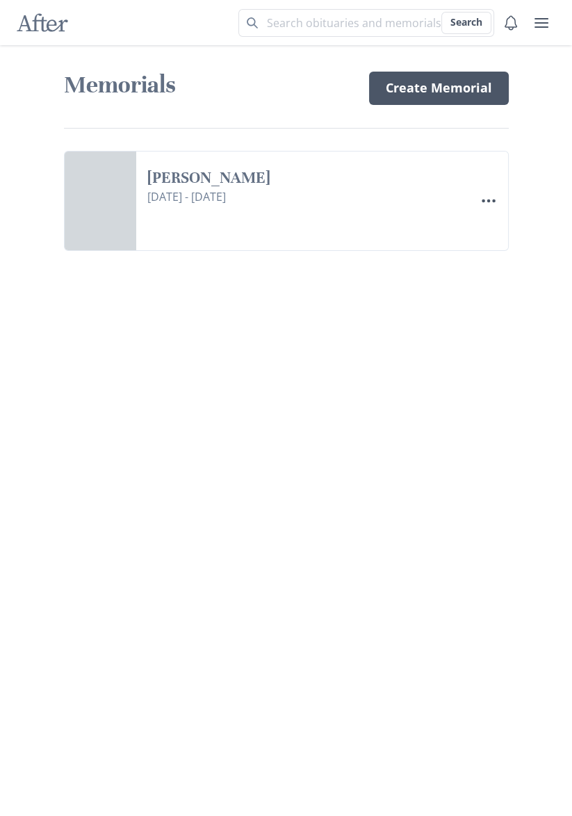 This screenshot has width=572, height=816. I want to click on button: Search, so click(466, 23).